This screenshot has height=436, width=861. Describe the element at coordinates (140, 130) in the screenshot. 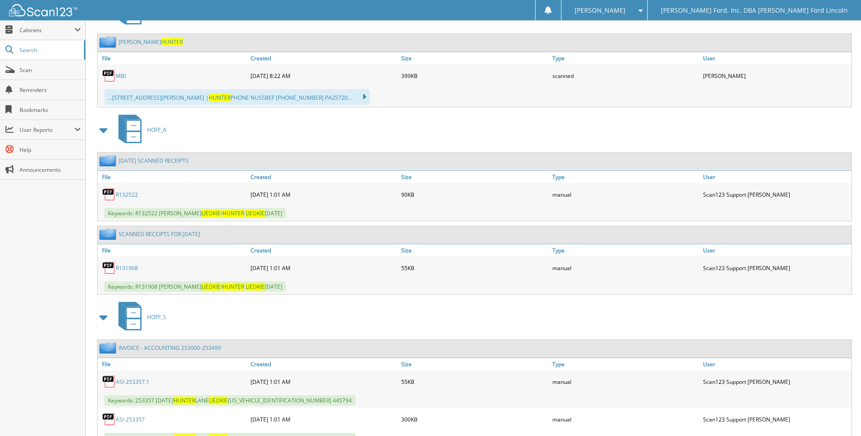

I see `a: HOFF_A` at that location.